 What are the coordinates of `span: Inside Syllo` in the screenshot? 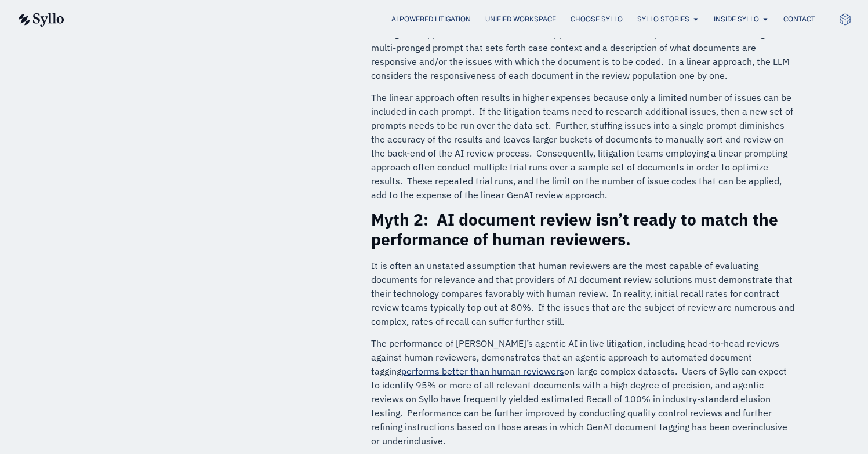 It's located at (736, 19).